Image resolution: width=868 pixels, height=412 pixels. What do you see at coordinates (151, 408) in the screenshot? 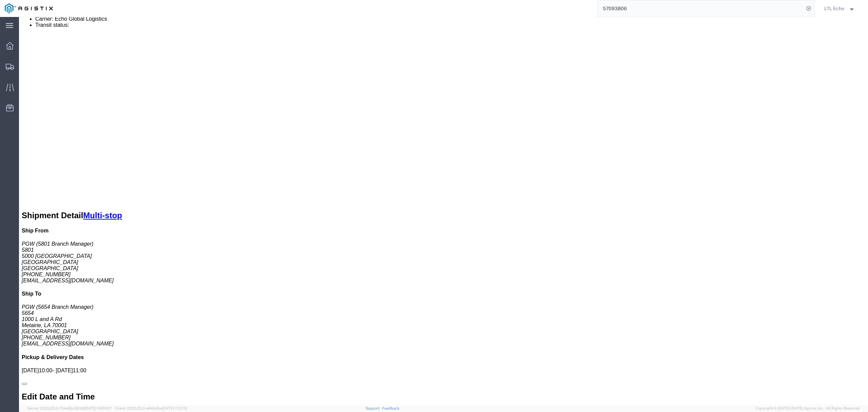
I see `span: Client: 2025.20.0-e640dba` at bounding box center [151, 408].